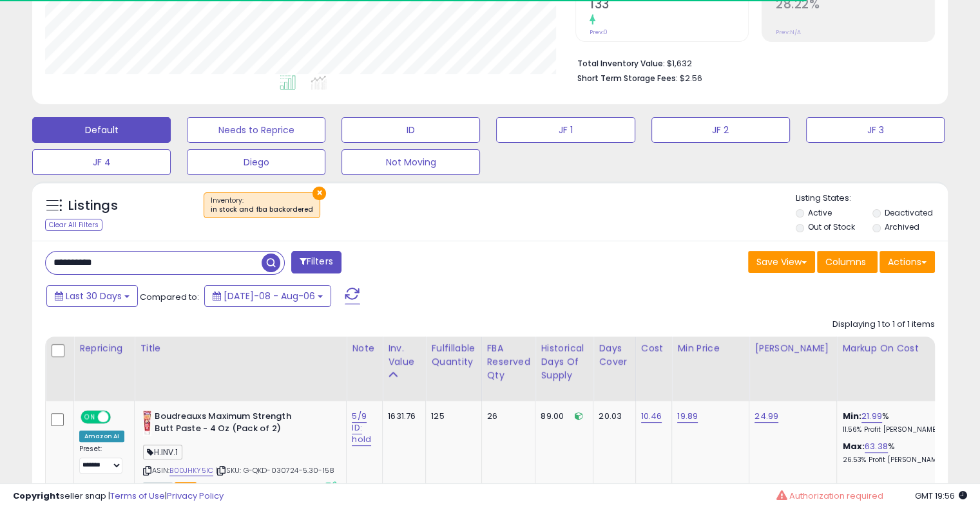  Describe the element at coordinates (104, 349) in the screenshot. I see `div: Repricing` at that location.